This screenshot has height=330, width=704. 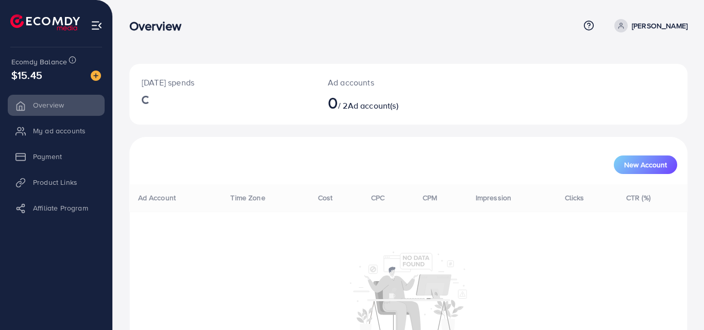 What do you see at coordinates (385, 103) in the screenshot?
I see `h2: / 2` at bounding box center [385, 103].